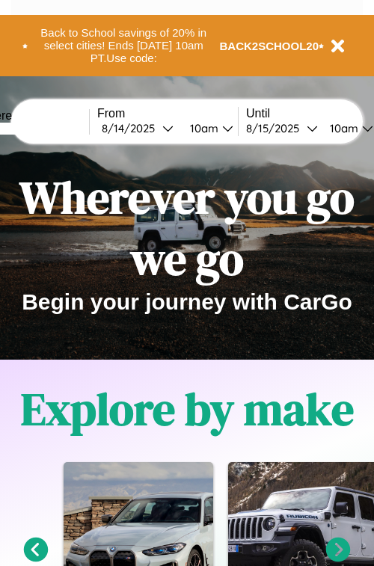  Describe the element at coordinates (276, 128) in the screenshot. I see `div: 8 / 15 / 2025` at that location.